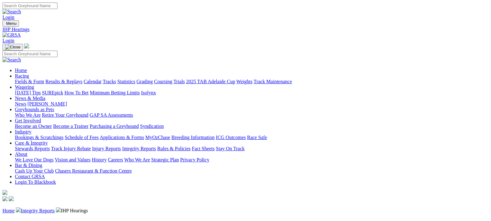 The height and width of the screenshot is (221, 491). Describe the element at coordinates (145, 81) in the screenshot. I see `a: Grading` at that location.